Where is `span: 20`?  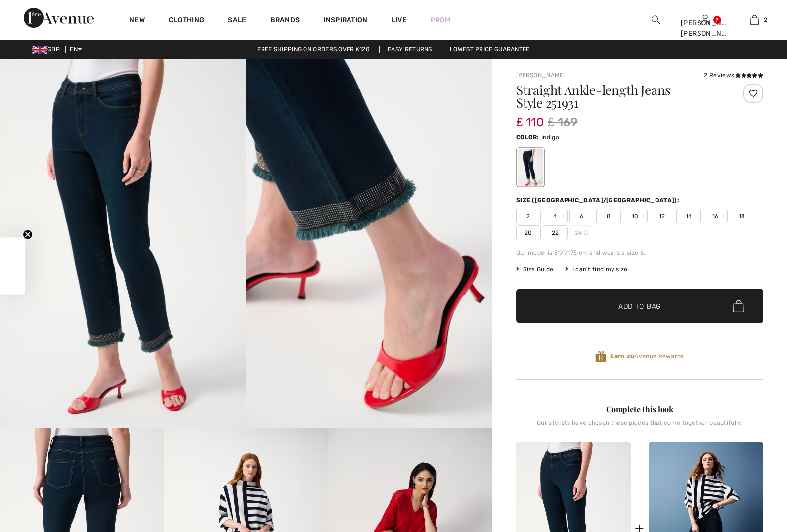
span: 20 is located at coordinates (528, 233).